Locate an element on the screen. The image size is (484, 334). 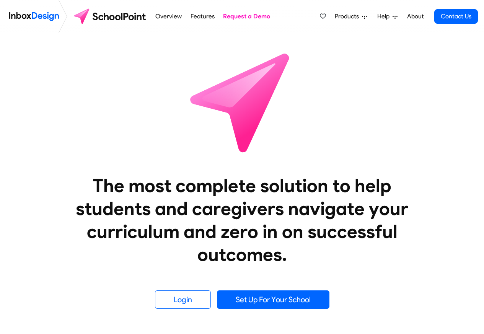
a: Products is located at coordinates (351, 16).